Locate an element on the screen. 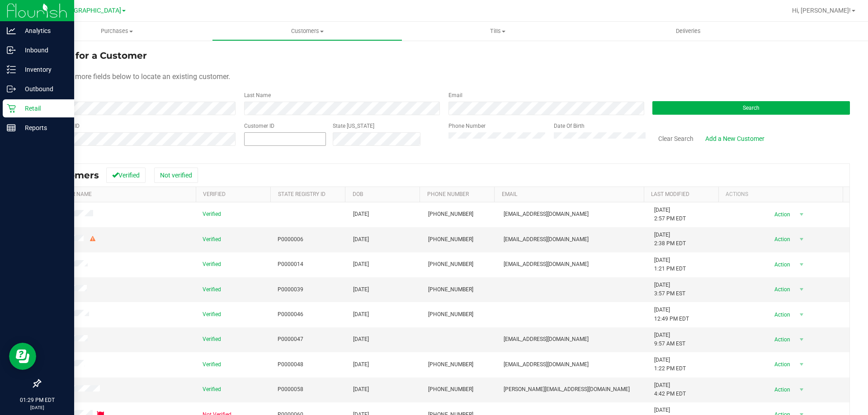 Image resolution: width=868 pixels, height=415 pixels. a: Tills is located at coordinates (497, 31).